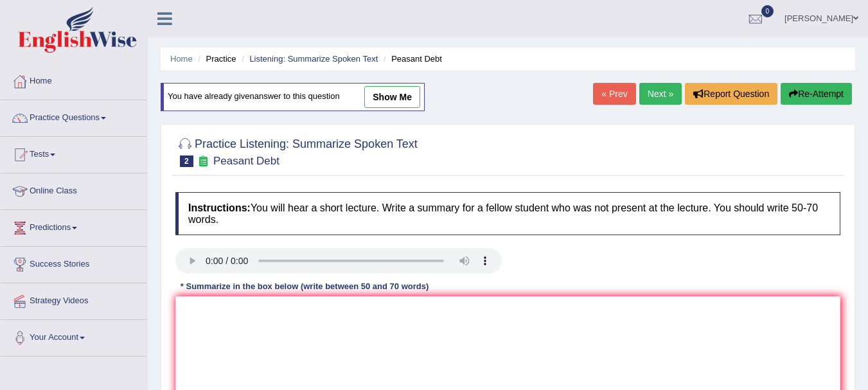 The image size is (868, 390). I want to click on h2: Practice Listening: Summarize Spoken Text, so click(296, 151).